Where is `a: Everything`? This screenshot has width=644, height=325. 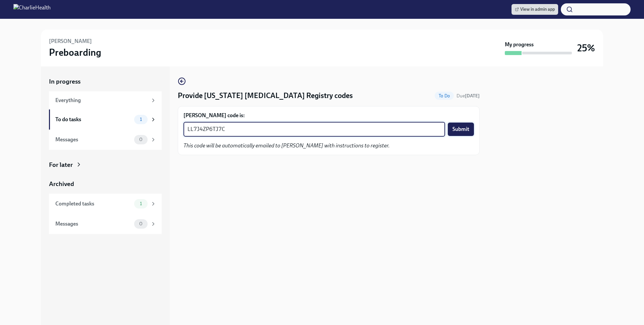
a: Everything is located at coordinates (105, 100).